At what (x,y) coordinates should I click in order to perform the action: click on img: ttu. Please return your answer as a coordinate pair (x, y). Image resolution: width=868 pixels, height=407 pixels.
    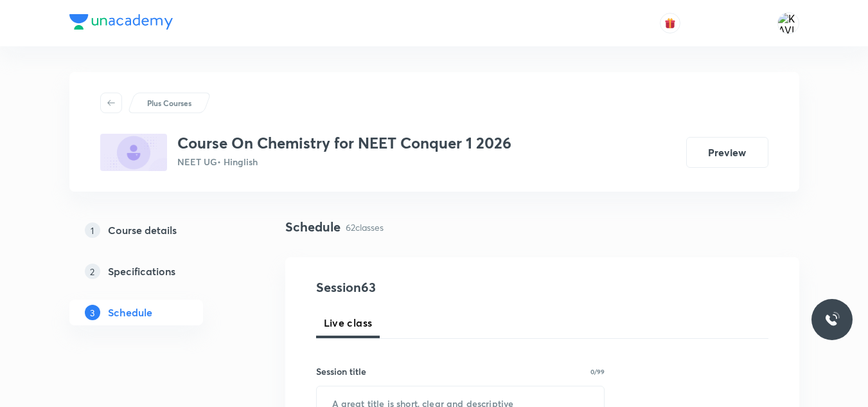
    Looking at the image, I should click on (832, 320).